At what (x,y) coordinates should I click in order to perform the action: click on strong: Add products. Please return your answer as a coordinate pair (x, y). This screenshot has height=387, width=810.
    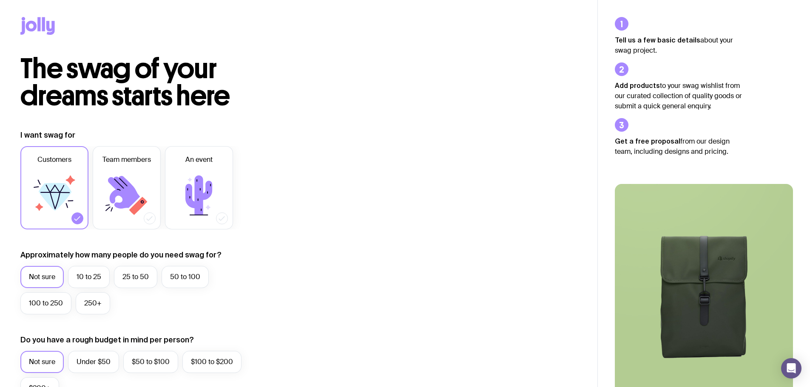
    Looking at the image, I should click on (637, 85).